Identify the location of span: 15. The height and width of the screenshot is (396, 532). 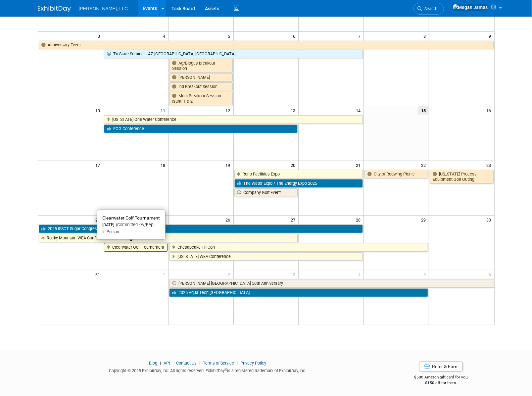
(423, 110).